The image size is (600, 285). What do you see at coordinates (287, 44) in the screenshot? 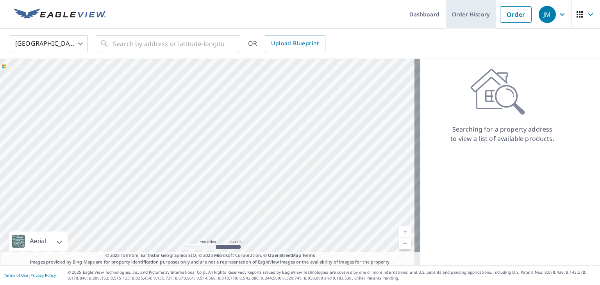
I see `div: OR` at bounding box center [287, 44].